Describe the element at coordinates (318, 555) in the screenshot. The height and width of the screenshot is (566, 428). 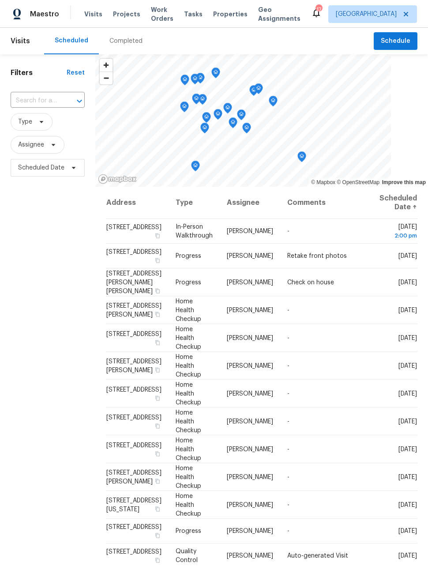
I see `span: Auto-generated Visit` at that location.